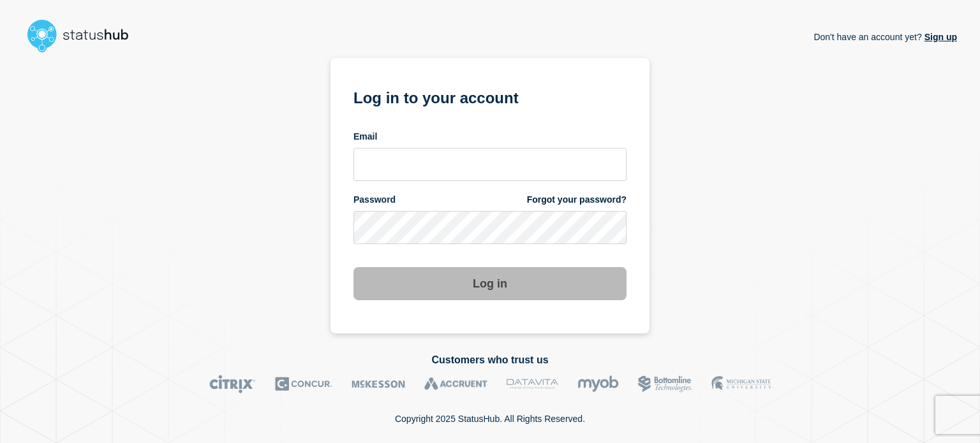 Image resolution: width=980 pixels, height=443 pixels. What do you see at coordinates (490, 284) in the screenshot?
I see `button: Log in` at bounding box center [490, 284].